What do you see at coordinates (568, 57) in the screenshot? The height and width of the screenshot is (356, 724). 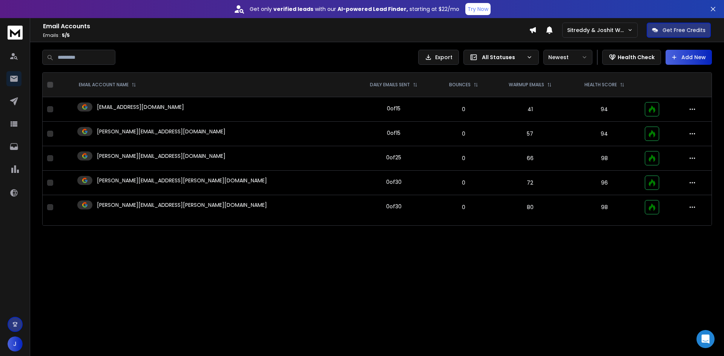 I see `button: Newest` at bounding box center [568, 57].